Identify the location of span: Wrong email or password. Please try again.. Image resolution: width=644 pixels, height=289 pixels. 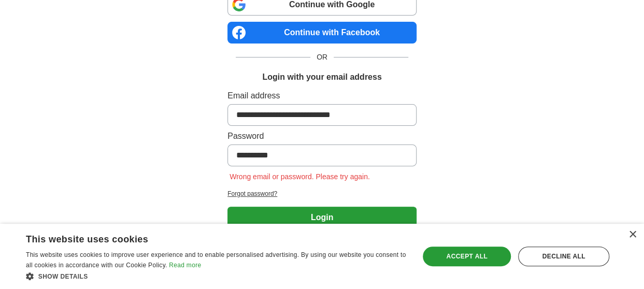
(300, 177).